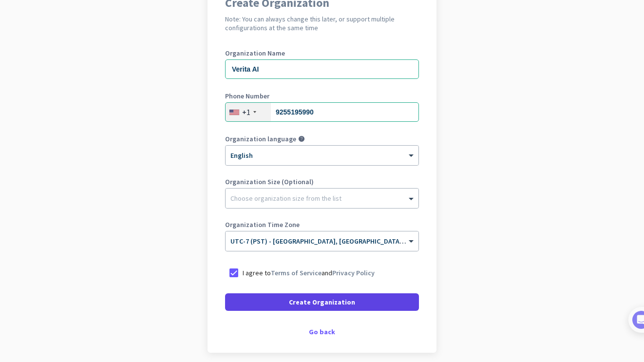  What do you see at coordinates (322, 23) in the screenshot?
I see `h2: Note: You can always change this later, or support multiple configurations at the same time` at bounding box center [322, 23].